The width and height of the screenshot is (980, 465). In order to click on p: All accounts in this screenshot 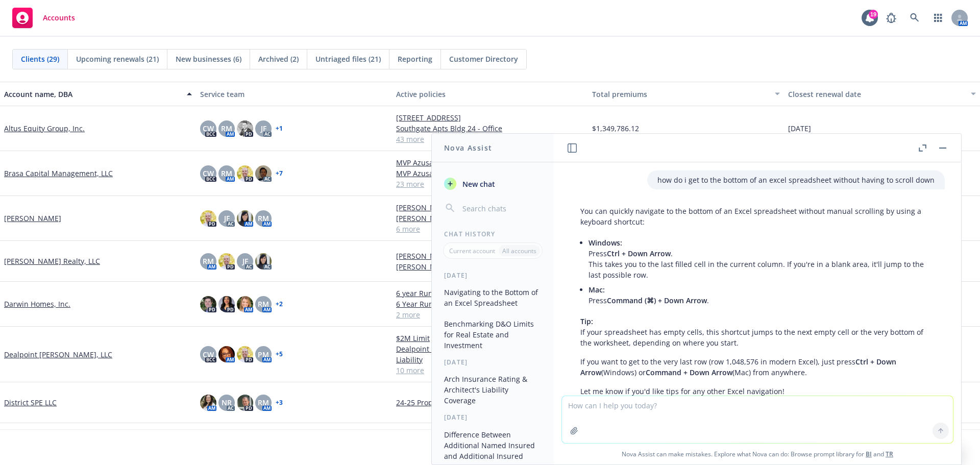, I will do `click(520, 250)`.